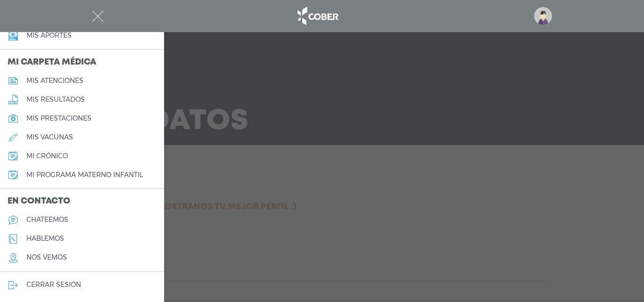  I want to click on h5: mis vacunas, so click(49, 137).